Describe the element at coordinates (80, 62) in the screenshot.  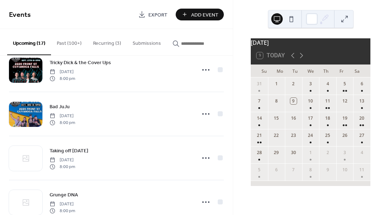
I see `a: Tricky Dick & the Cover Ups` at that location.